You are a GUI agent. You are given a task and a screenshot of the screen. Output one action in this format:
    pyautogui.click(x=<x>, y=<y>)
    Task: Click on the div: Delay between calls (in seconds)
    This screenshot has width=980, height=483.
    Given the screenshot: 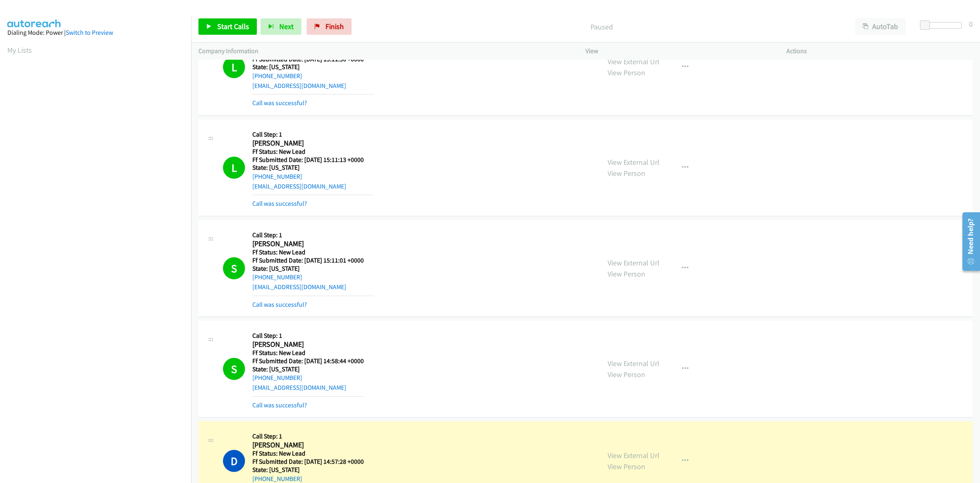 What is the action you would take?
    pyautogui.click(x=943, y=26)
    